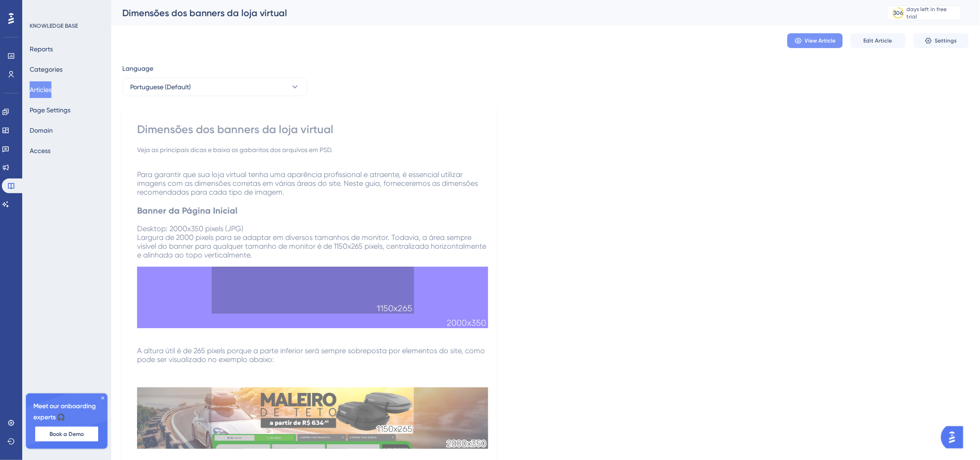  I want to click on button: Domain, so click(41, 131).